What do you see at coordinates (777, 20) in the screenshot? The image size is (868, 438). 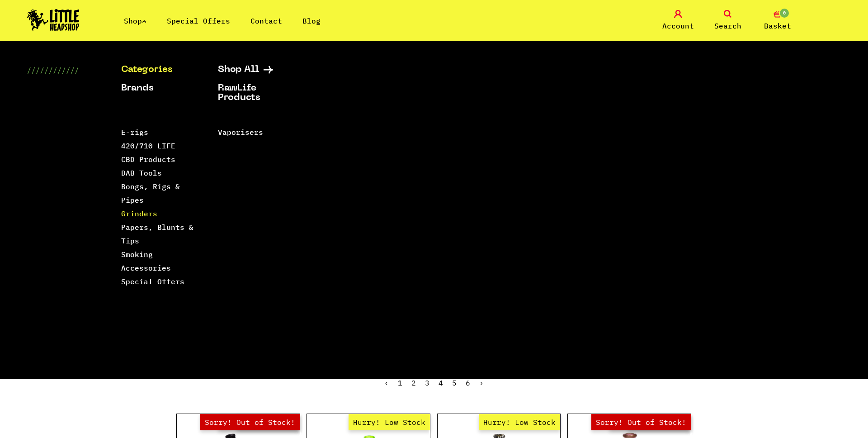 I see `a: 0 Basket` at bounding box center [777, 20].